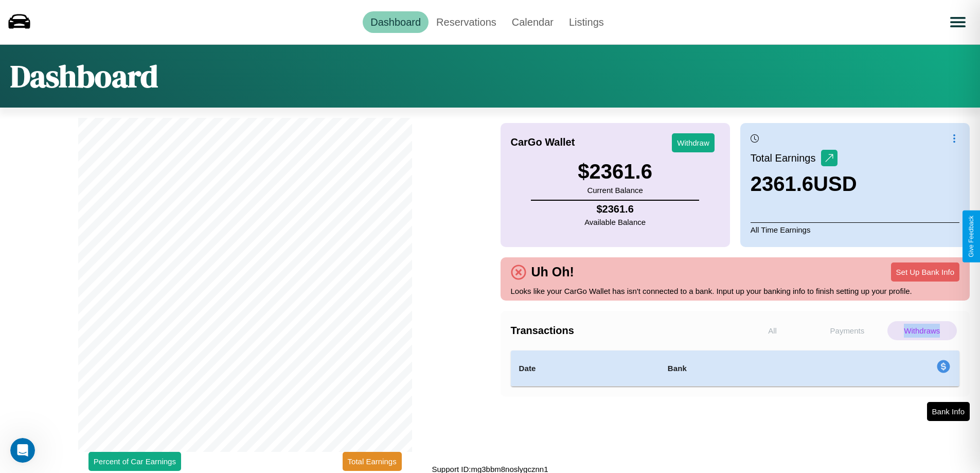 Image resolution: width=980 pixels, height=473 pixels. Describe the element at coordinates (739, 368) in the screenshot. I see `h4: Bank` at that location.